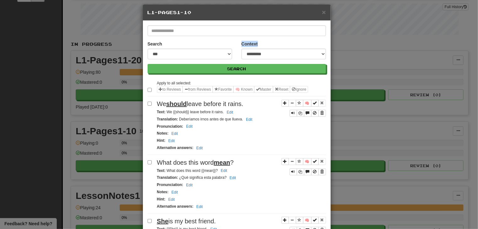 This screenshot has height=229, width=478. What do you see at coordinates (186, 221) in the screenshot?
I see `span: is my best friend.` at bounding box center [186, 221].